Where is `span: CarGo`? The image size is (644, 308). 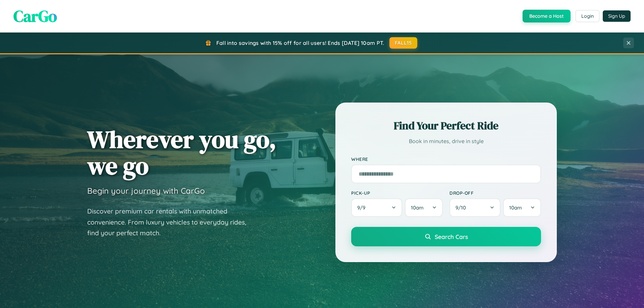 span: CarGo is located at coordinates (35, 16).